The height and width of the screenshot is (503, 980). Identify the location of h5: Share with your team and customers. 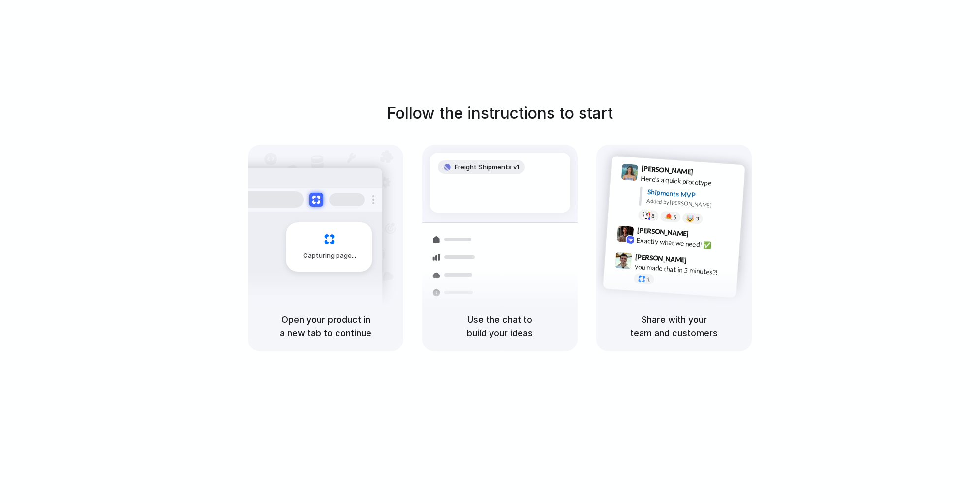
(674, 326).